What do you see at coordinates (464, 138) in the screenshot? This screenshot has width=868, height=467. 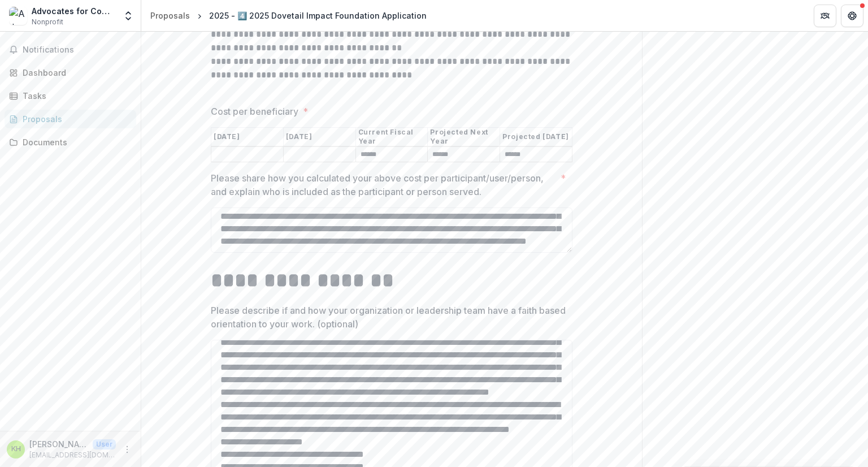 I see `th: Projected Next Year` at bounding box center [464, 138].